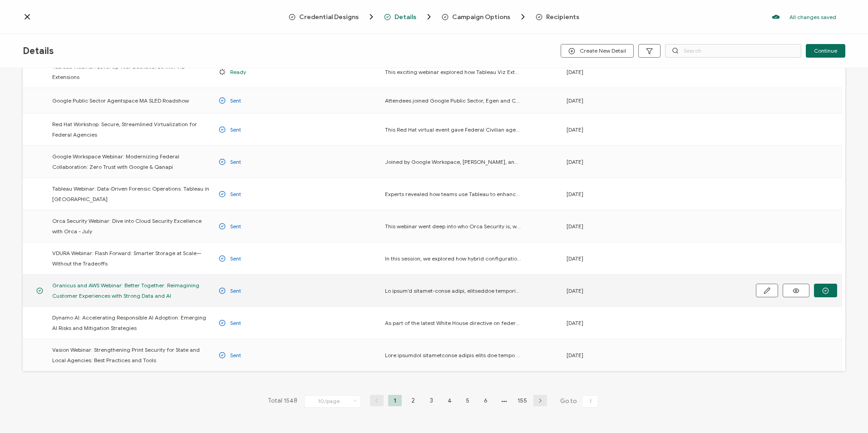 Image resolution: width=868 pixels, height=433 pixels. I want to click on li: 3, so click(431, 401).